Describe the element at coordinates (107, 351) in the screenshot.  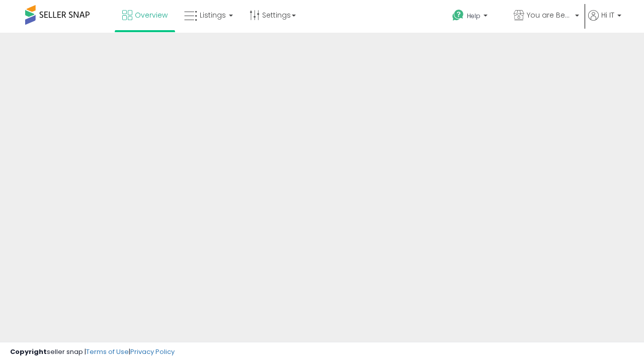
I see `a: Terms of Use` at that location.